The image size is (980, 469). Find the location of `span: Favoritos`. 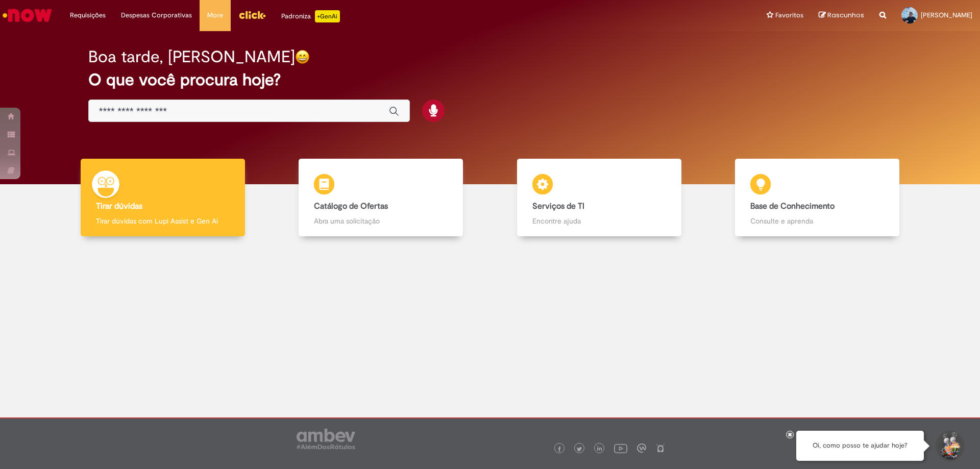

span: Favoritos is located at coordinates (789, 16).